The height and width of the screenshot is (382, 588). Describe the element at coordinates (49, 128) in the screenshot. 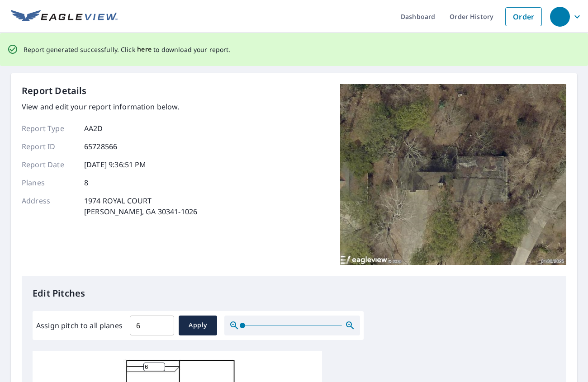

I see `p: Report Type` at that location.